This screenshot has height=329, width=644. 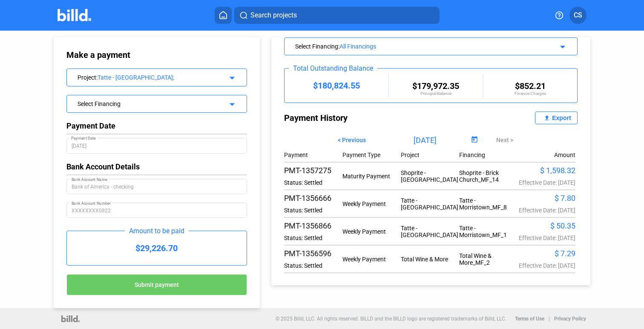 I want to click on div: Finance Charges, so click(x=530, y=93).